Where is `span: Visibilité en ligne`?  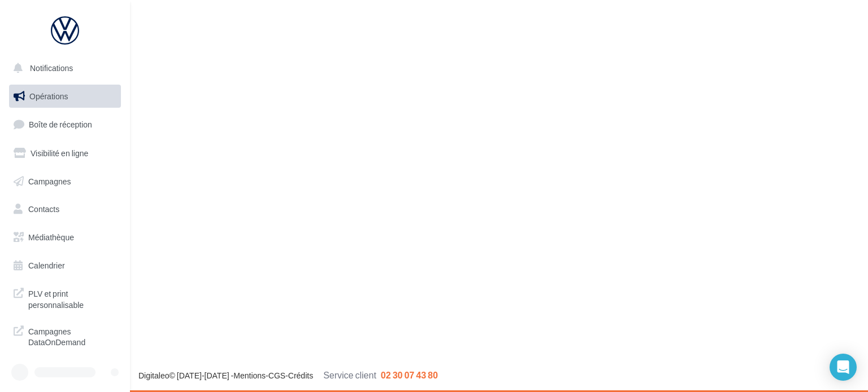
span: Visibilité en ligne is located at coordinates (59, 153).